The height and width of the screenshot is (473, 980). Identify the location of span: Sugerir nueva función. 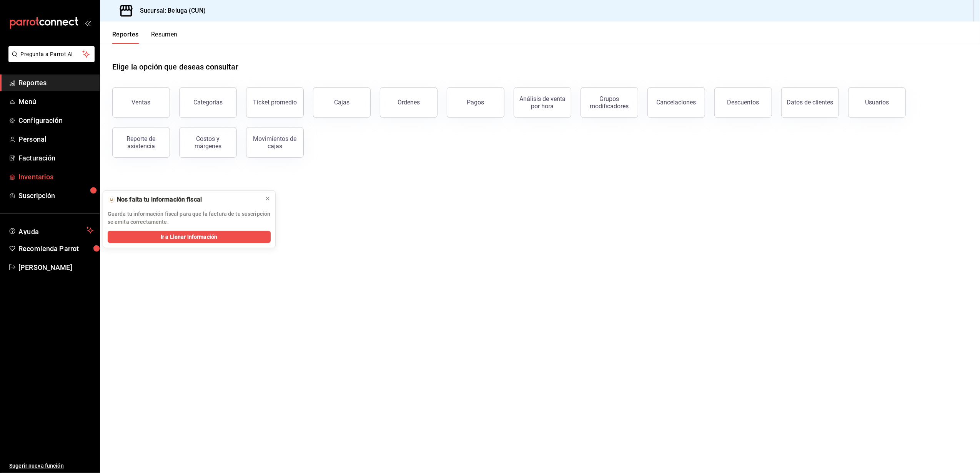
(51, 466).